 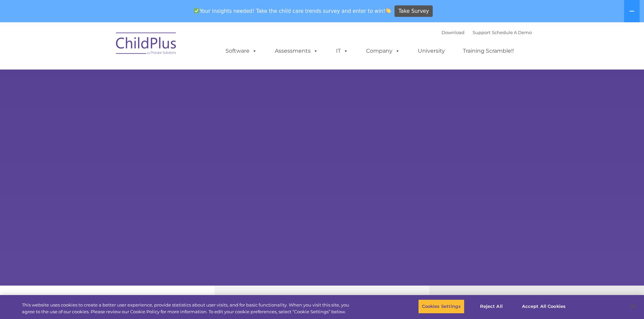 What do you see at coordinates (482, 32) in the screenshot?
I see `a: Support` at bounding box center [482, 32].